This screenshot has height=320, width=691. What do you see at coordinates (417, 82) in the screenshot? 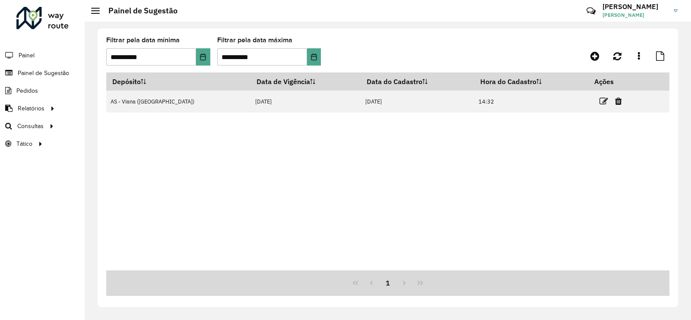
I see `th: Data do Cadastro` at bounding box center [417, 82].